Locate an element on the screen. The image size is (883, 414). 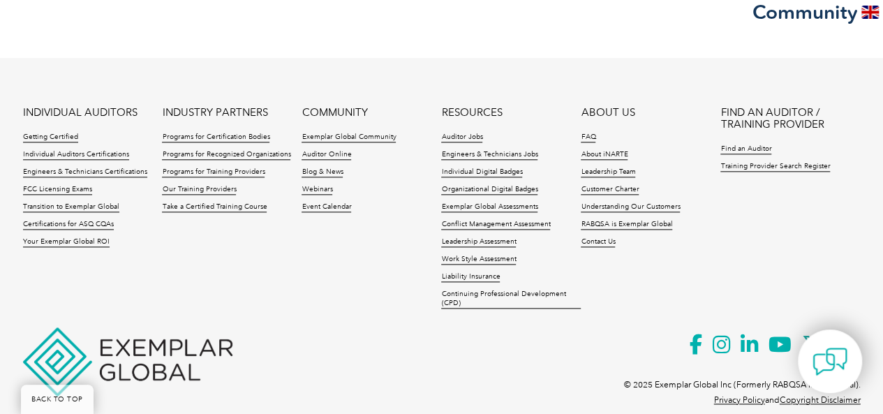
a: Programs for Recognized Organizations is located at coordinates (226, 155).